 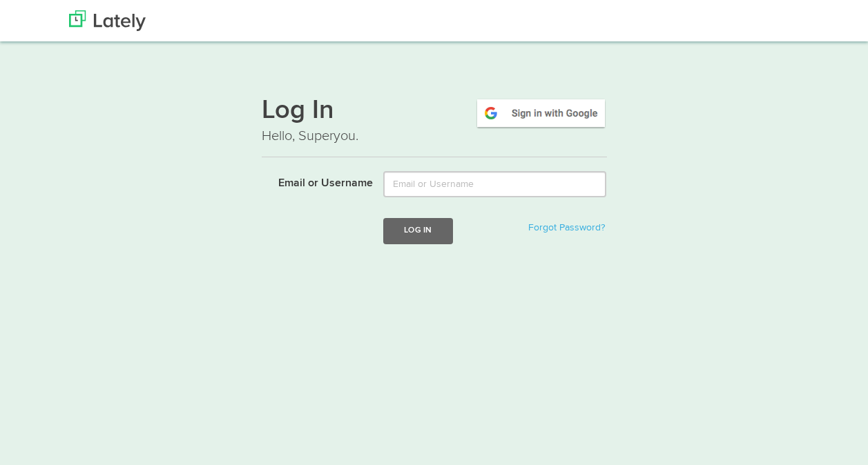 What do you see at coordinates (107, 21) in the screenshot?
I see `img: Lately` at bounding box center [107, 21].